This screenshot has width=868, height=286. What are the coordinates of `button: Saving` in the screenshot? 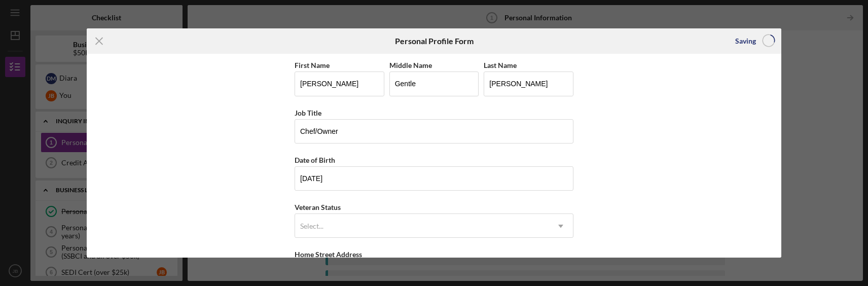 It's located at (753, 41).